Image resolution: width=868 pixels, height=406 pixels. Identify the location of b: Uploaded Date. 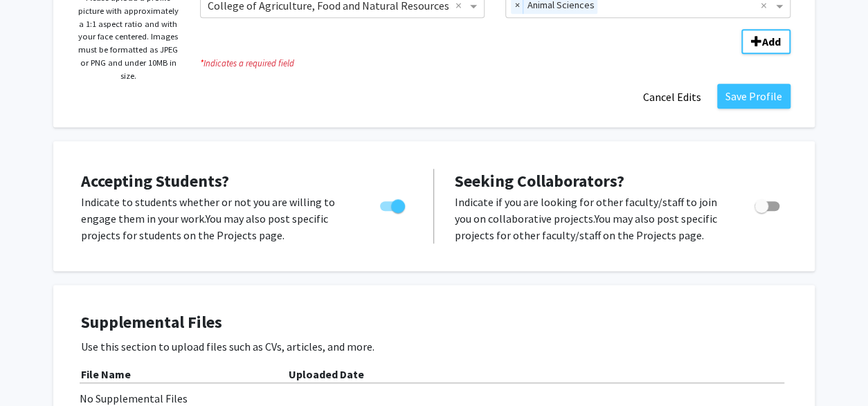
(326, 374).